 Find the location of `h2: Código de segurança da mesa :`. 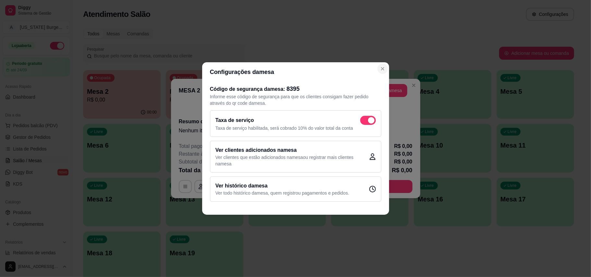

h2: Código de segurança da mesa : is located at coordinates (296, 89).